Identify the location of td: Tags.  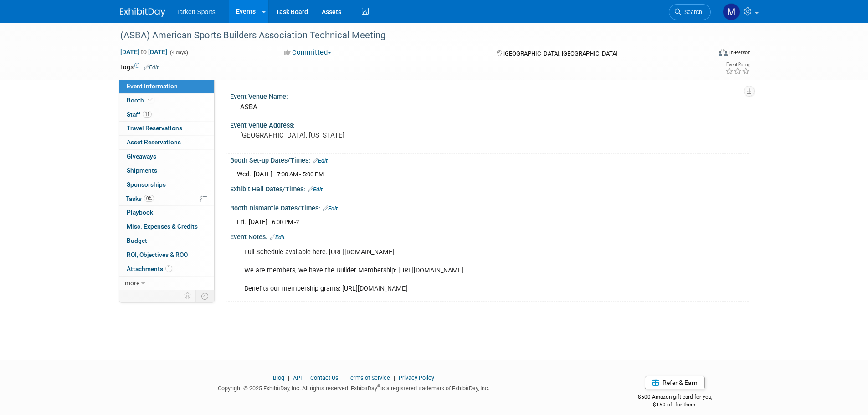
(139, 67).